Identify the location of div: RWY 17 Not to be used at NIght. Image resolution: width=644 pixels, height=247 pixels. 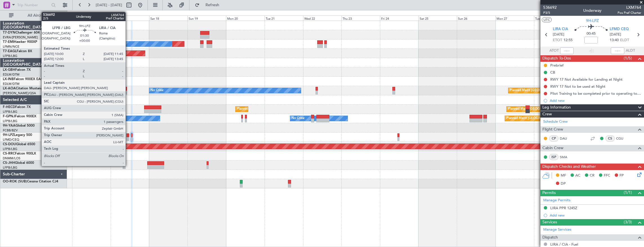
(578, 86).